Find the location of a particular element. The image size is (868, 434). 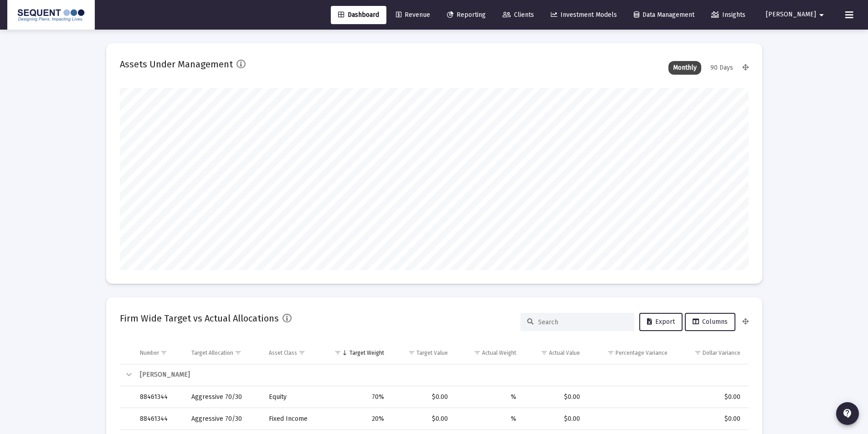

span: Investment Models is located at coordinates (583, 15).